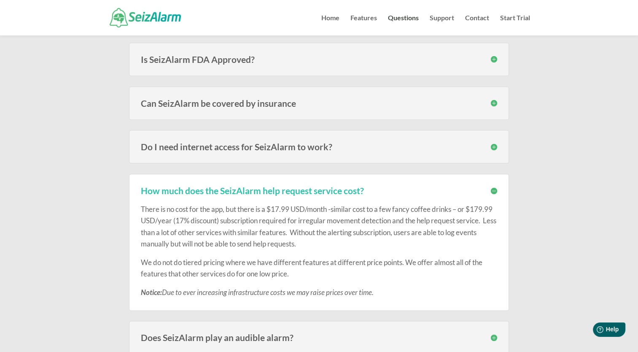 This screenshot has width=638, height=352. Describe the element at coordinates (319, 337) in the screenshot. I see `h3: Does SeizAlarm play an audible alarm?` at that location.